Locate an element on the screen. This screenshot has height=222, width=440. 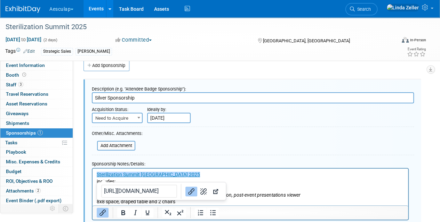
span: Shipments is located at coordinates (17, 123).